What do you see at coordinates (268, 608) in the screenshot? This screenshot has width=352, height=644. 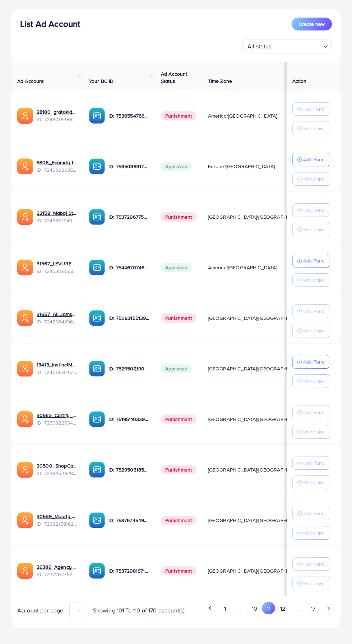 I see `button: Go to page 11` at bounding box center [268, 608].